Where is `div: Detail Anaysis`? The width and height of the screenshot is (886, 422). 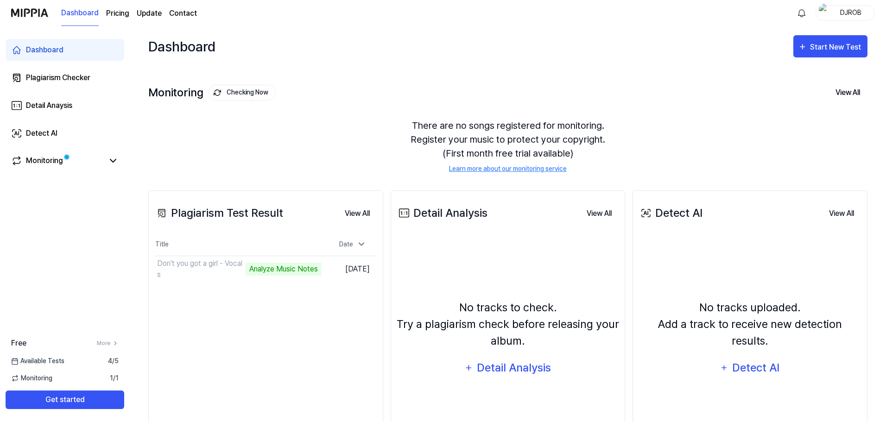
div: Detail Anaysis is located at coordinates (49, 106).